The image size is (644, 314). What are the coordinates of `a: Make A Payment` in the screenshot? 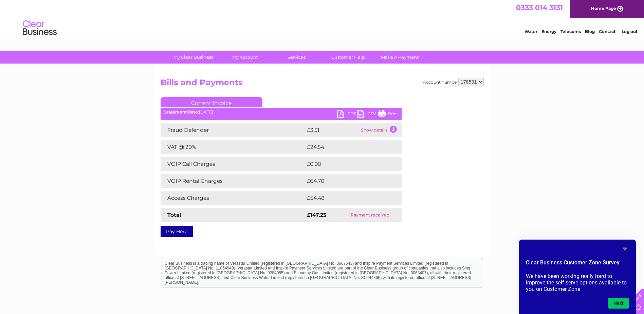 It's located at (399, 57).